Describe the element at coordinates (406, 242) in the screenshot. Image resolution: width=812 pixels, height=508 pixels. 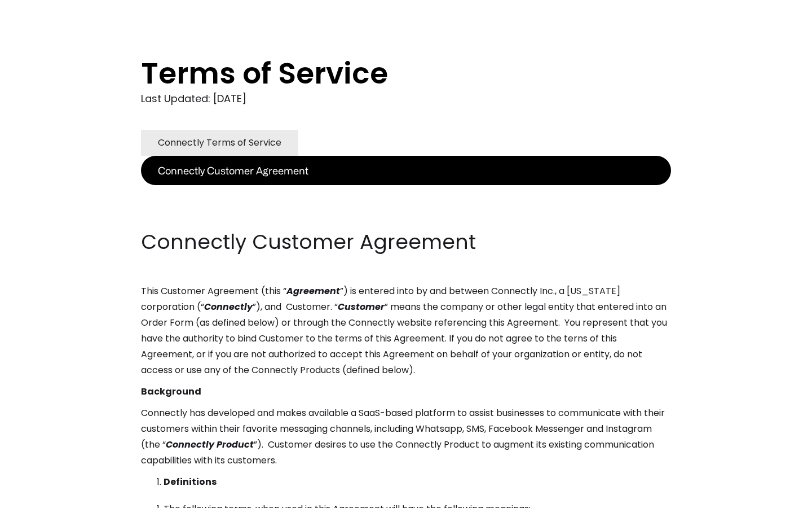
I see `h2: Connectly Customer Agreement` at that location.